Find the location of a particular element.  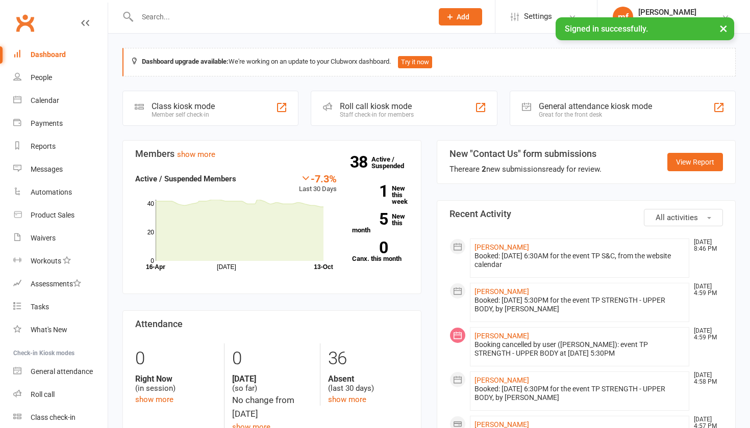

span: Settings is located at coordinates (538, 16).